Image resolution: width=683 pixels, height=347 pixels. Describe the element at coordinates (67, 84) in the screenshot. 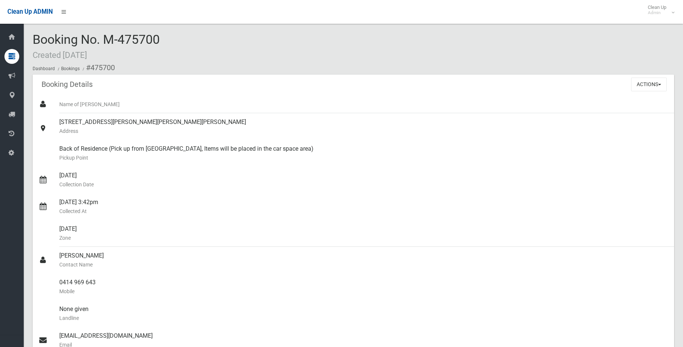

I see `header: Booking Details` at that location.